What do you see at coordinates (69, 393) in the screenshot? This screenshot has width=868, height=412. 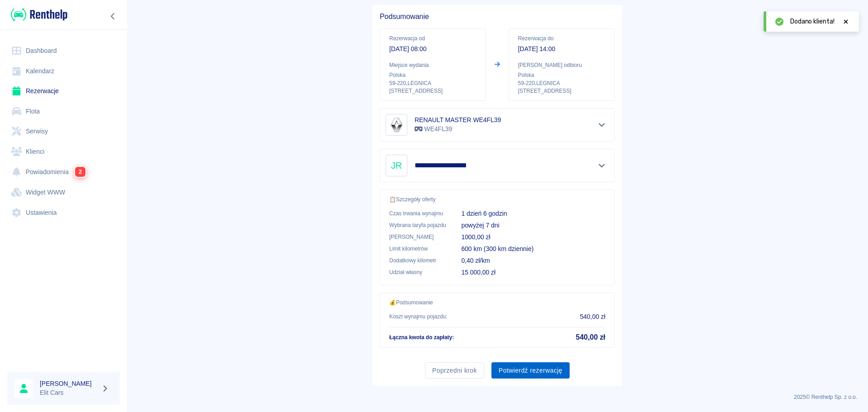 I see `p: Elit Cars` at bounding box center [69, 393].